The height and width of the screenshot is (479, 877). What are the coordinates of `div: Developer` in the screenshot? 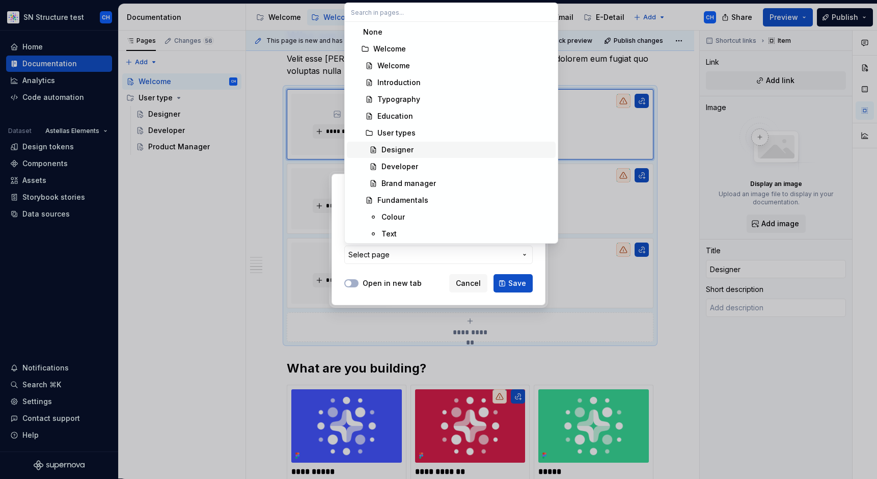 It's located at (400, 167).